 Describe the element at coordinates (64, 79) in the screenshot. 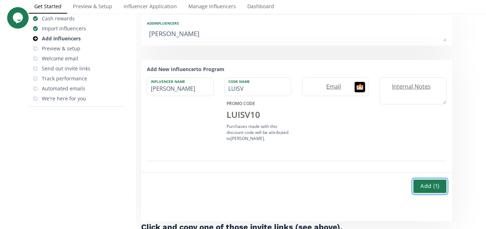

I see `div: Track performance` at that location.